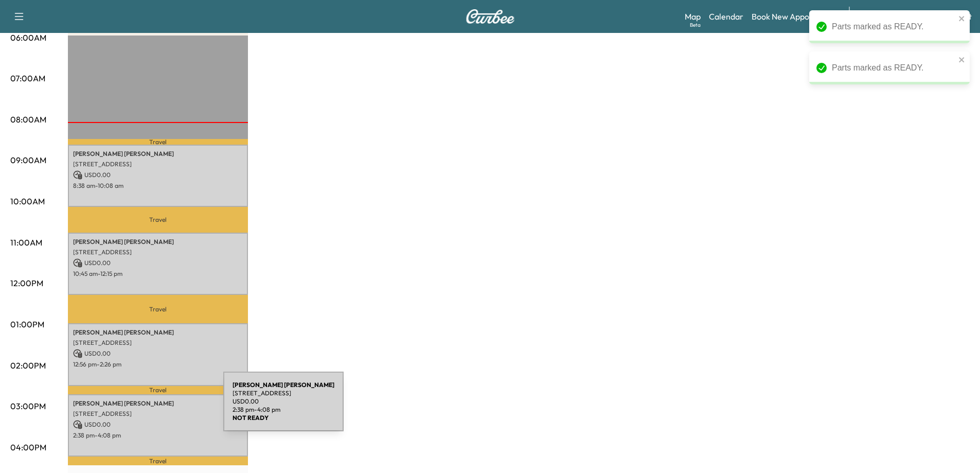  What do you see at coordinates (158, 273) in the screenshot?
I see `p: 10:45 am - 12:15 pm` at bounding box center [158, 273].